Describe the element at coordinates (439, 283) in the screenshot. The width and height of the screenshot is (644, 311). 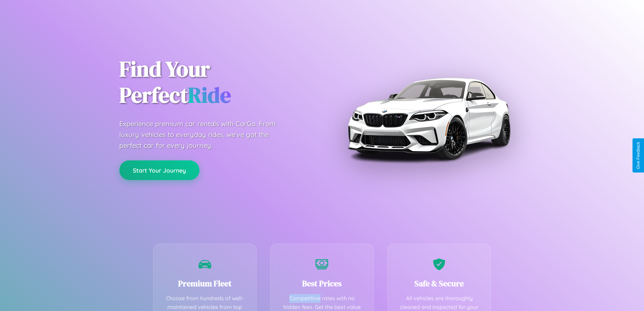
I see `h3: Safe & Secure` at that location.